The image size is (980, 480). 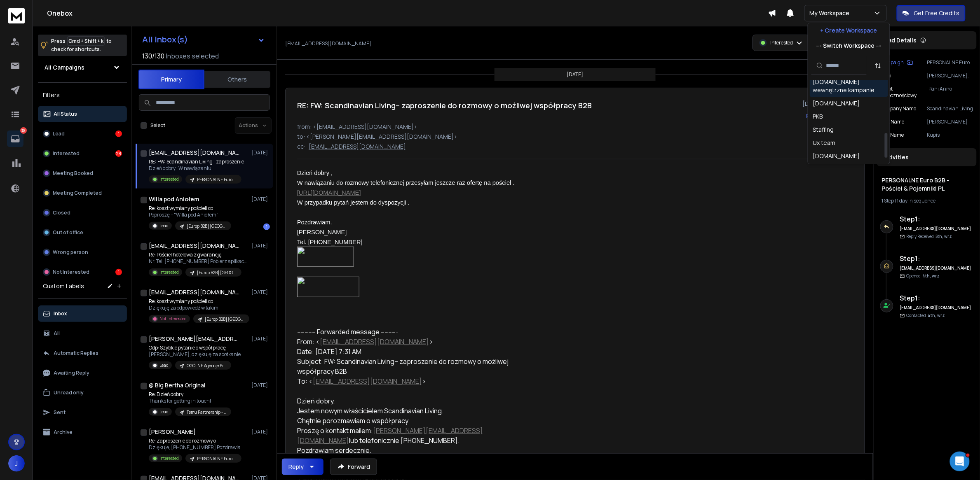 What do you see at coordinates (929, 236) in the screenshot?
I see `p: Reply Received` at bounding box center [929, 236].